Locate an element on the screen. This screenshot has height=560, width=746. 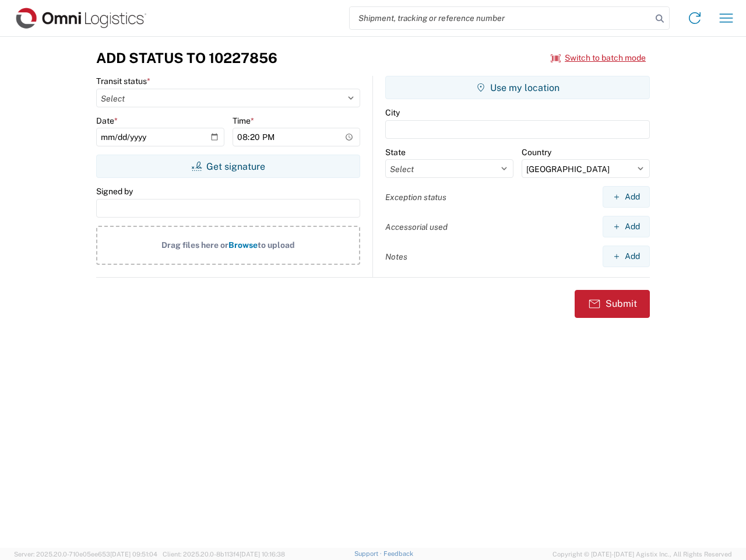
label: Date is located at coordinates (107, 120).